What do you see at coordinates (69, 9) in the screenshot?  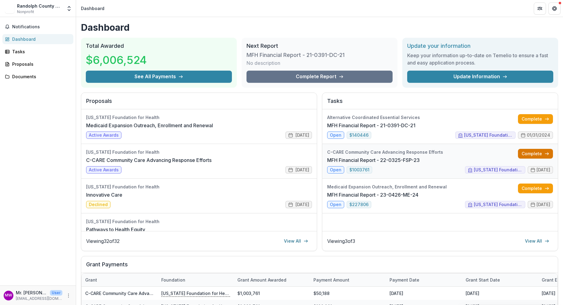 I see `button: Open entity switcher` at bounding box center [69, 9].